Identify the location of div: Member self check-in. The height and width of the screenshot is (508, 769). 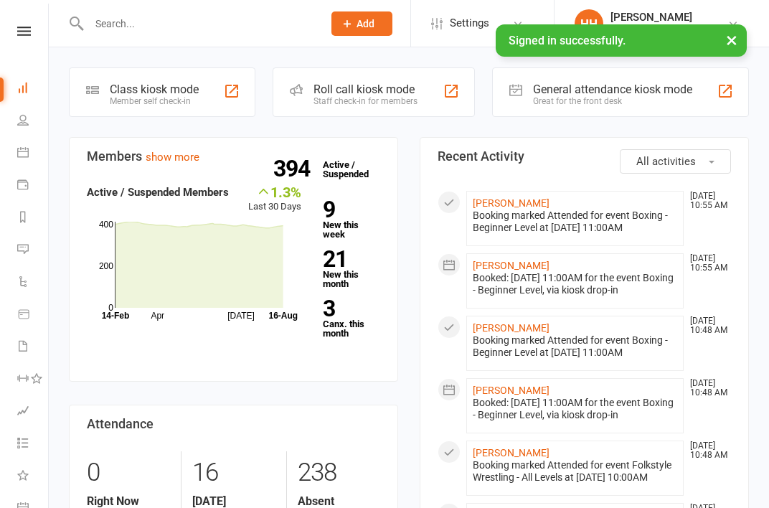
(154, 101).